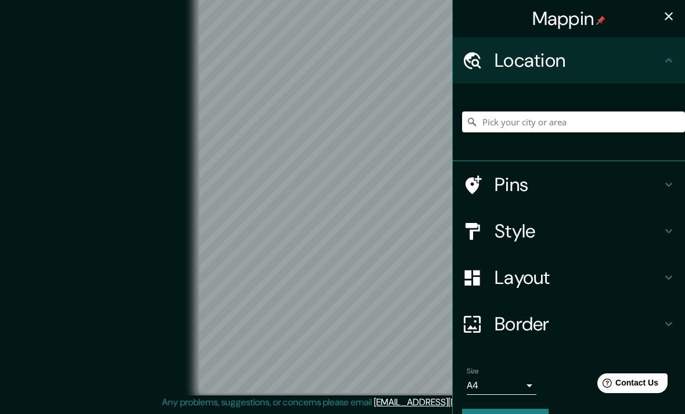 This screenshot has height=414, width=685. I want to click on img: pin-icon.png, so click(601, 20).